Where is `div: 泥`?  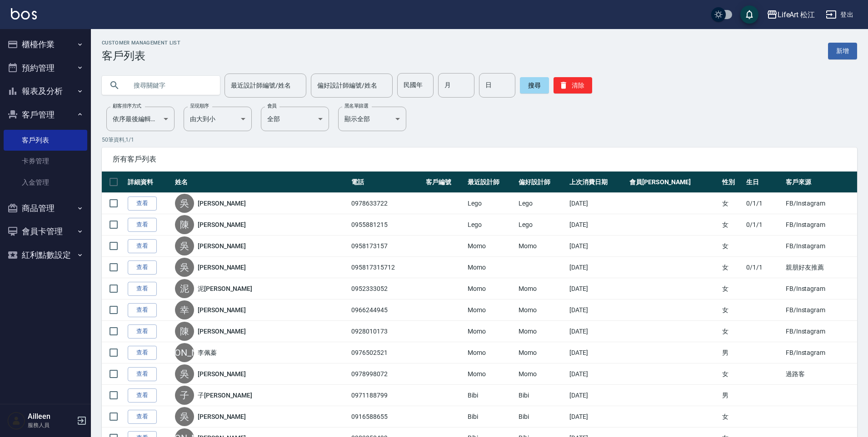 div: 泥 is located at coordinates (184, 289).